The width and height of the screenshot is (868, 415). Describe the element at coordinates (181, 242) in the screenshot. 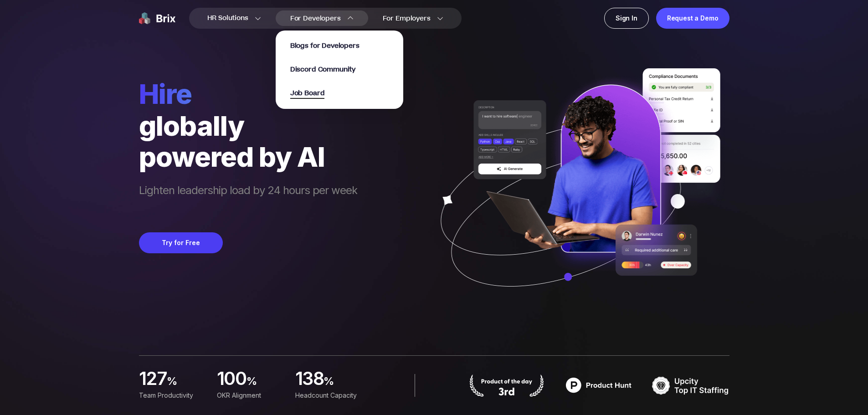

I see `button: Try for Free` at that location.